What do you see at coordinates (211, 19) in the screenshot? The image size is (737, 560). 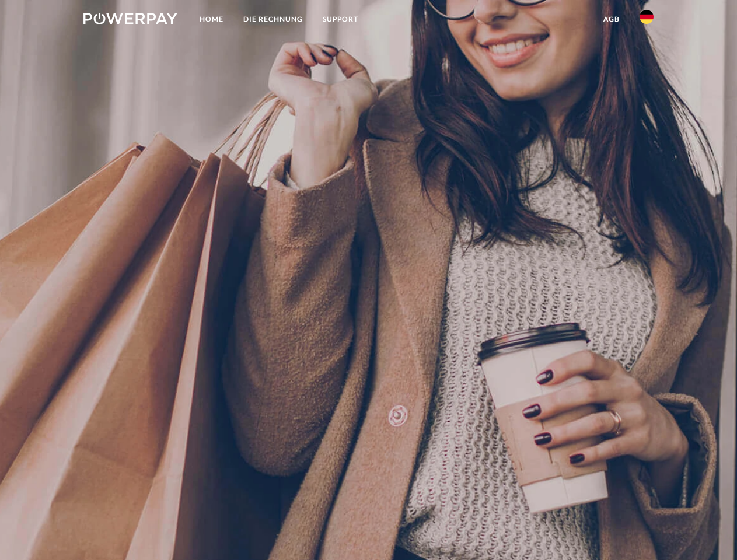 I see `a: Home` at bounding box center [211, 19].